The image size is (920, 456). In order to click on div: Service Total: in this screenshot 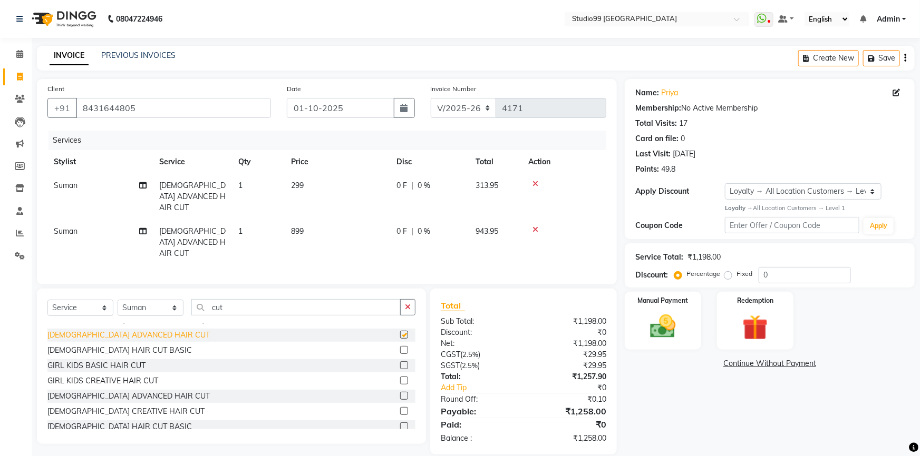, I will do `click(659, 257)`.